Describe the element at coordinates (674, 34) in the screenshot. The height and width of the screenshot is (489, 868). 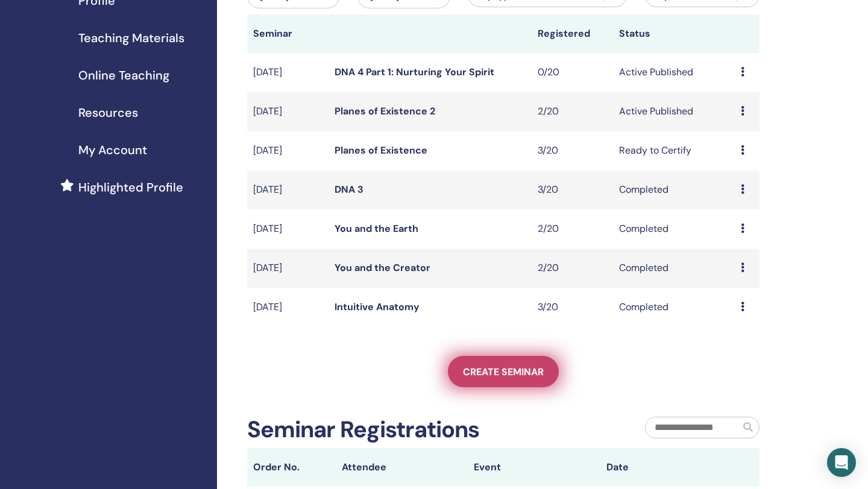
I see `th: Status` at that location.